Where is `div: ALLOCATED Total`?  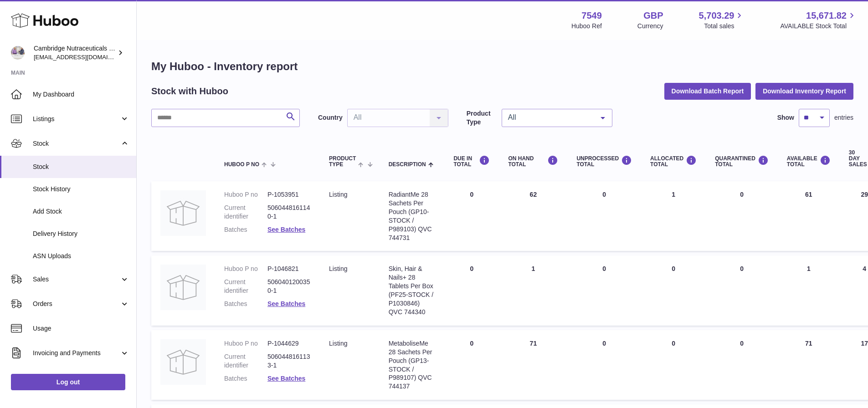 div: ALLOCATED Total is located at coordinates (673, 161).